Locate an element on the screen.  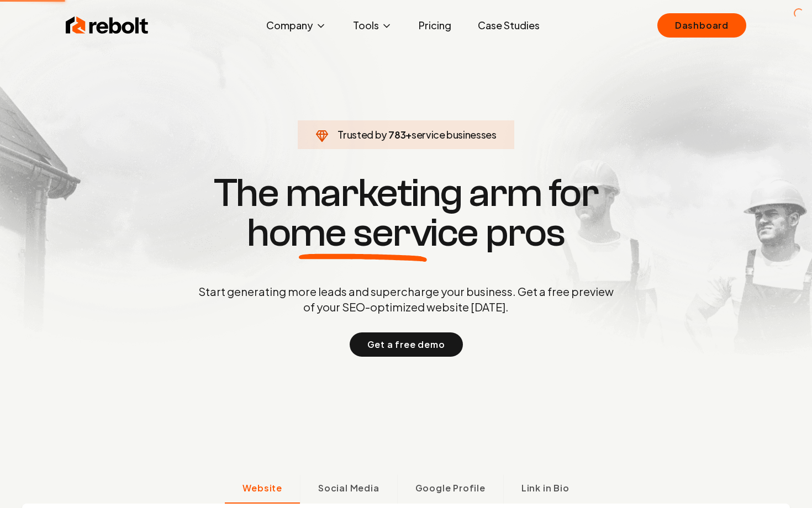
button: Social Media is located at coordinates (349, 489).